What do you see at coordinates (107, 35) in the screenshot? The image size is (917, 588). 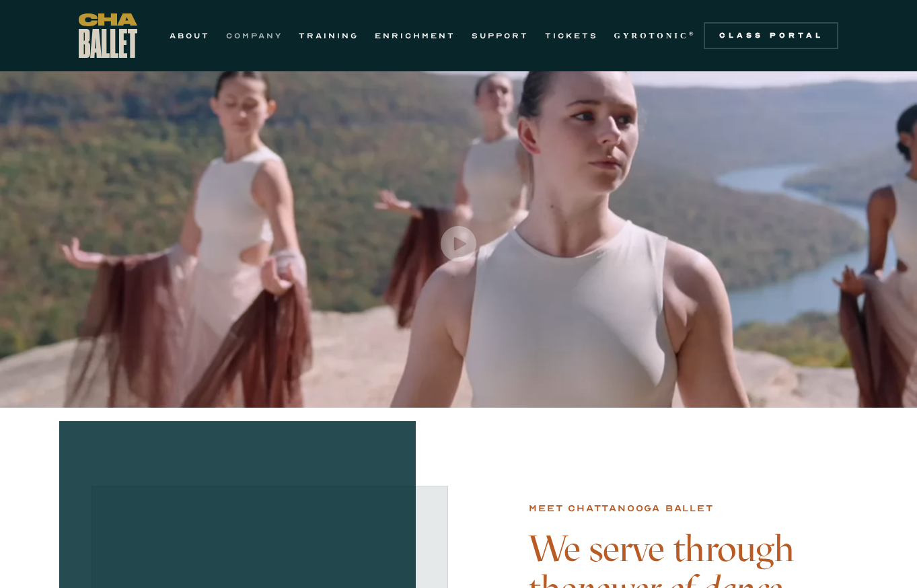 I see `a: home` at bounding box center [107, 35].